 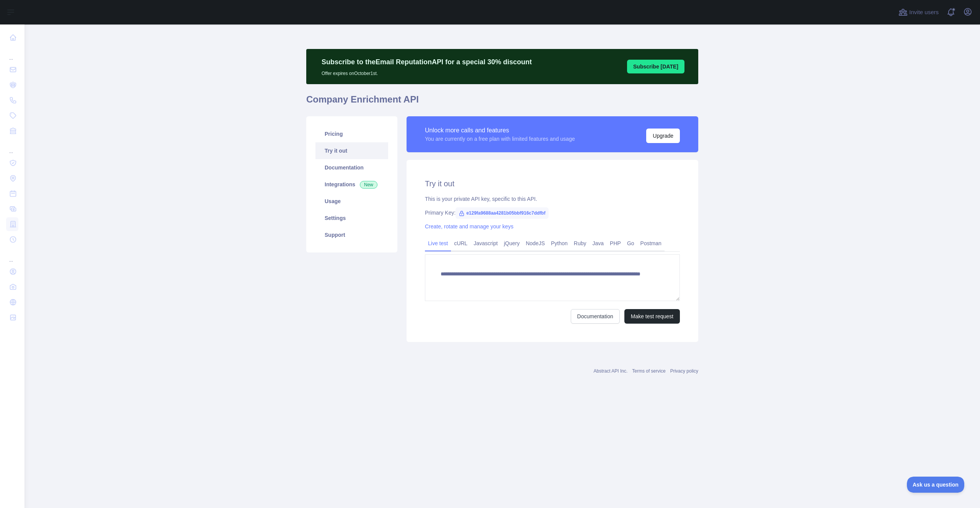 What do you see at coordinates (352, 235) in the screenshot?
I see `a: Support` at bounding box center [352, 235].